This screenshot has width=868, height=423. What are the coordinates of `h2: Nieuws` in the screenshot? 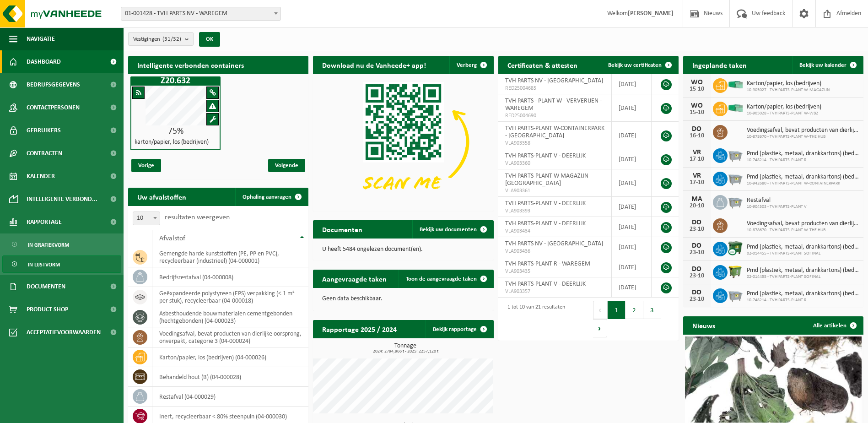 It's located at (704, 325).